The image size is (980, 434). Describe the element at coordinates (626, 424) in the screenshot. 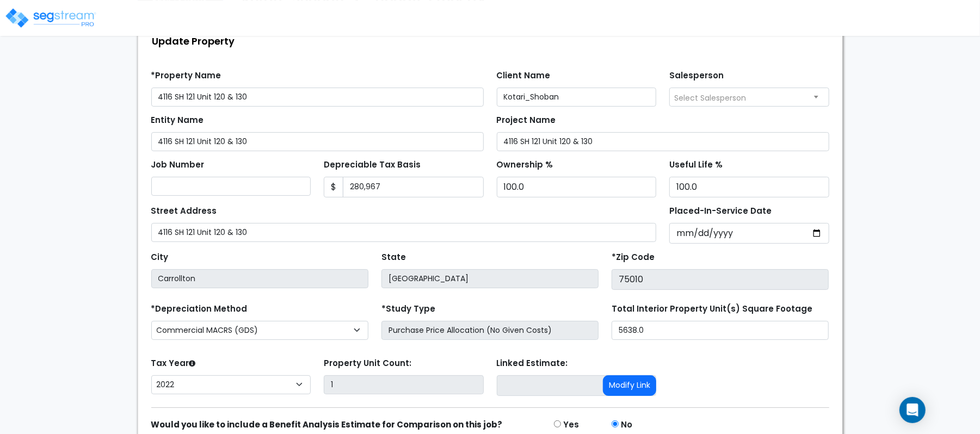

I see `label: No` at that location.